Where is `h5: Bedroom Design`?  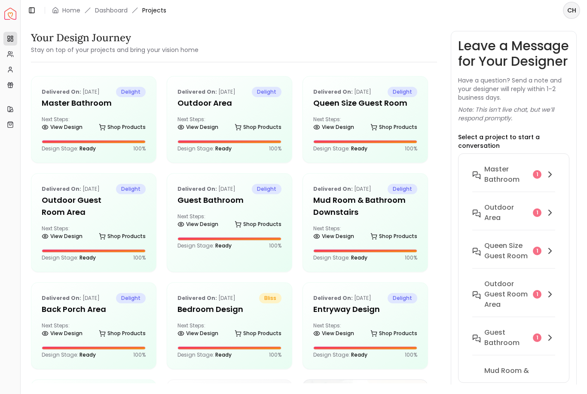
h5: Bedroom Design is located at coordinates (230, 310).